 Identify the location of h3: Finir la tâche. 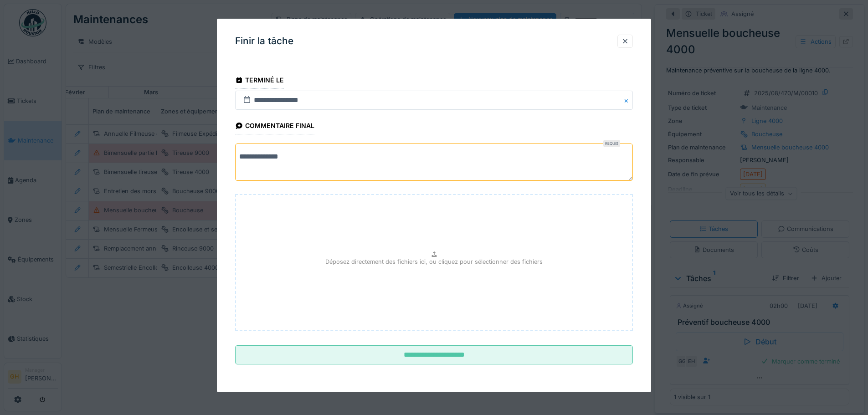
(264, 41).